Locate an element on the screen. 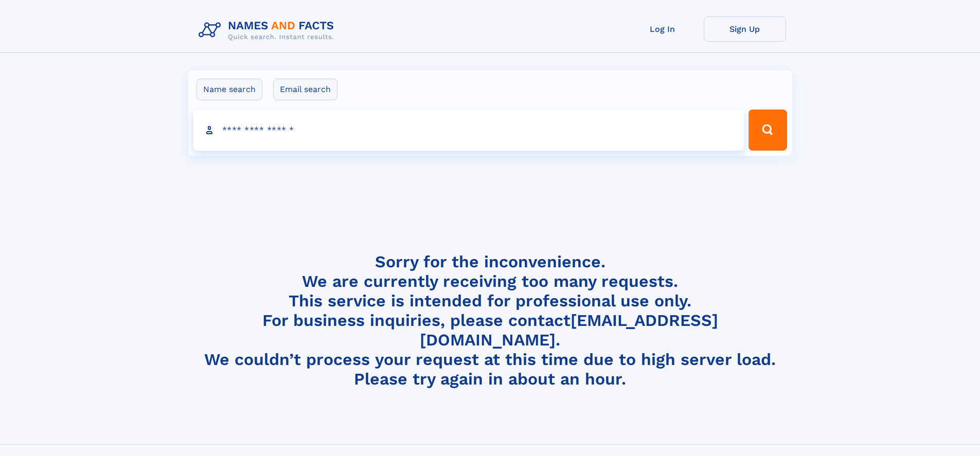 This screenshot has width=980, height=456. label: Name search is located at coordinates (230, 90).